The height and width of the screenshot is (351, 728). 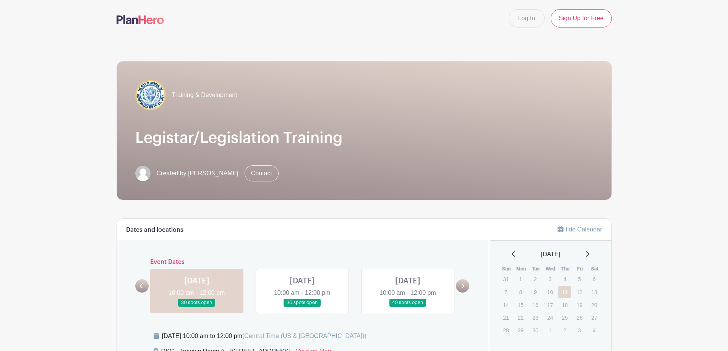 I want to click on span: Training & Development, so click(x=204, y=95).